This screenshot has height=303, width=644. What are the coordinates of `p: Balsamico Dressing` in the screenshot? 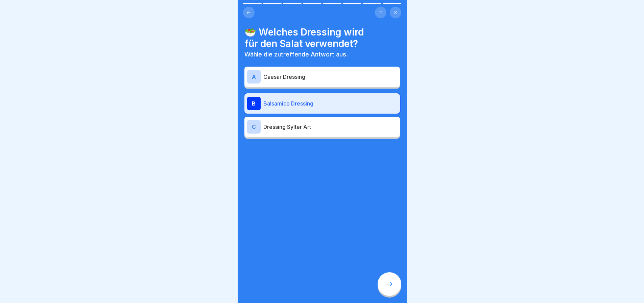 It's located at (330, 103).